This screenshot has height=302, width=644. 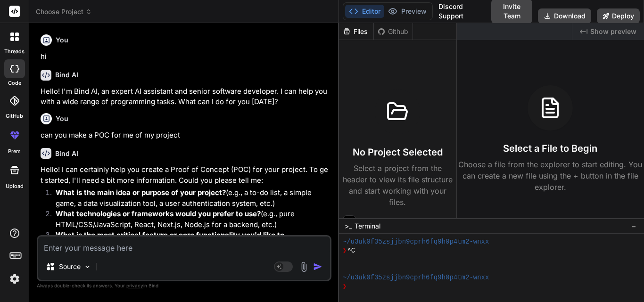 I want to click on h3: Select a File to Begin, so click(x=550, y=148).